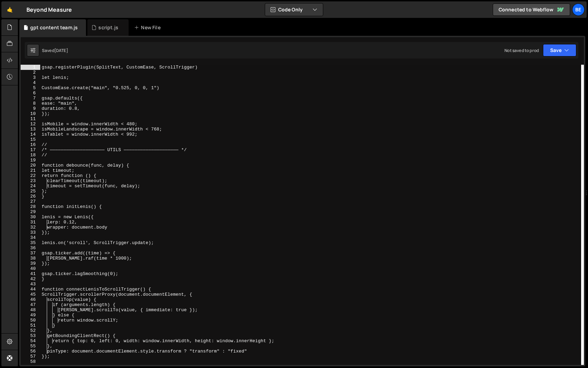 Image resolution: width=588 pixels, height=368 pixels. I want to click on div: 15, so click(30, 140).